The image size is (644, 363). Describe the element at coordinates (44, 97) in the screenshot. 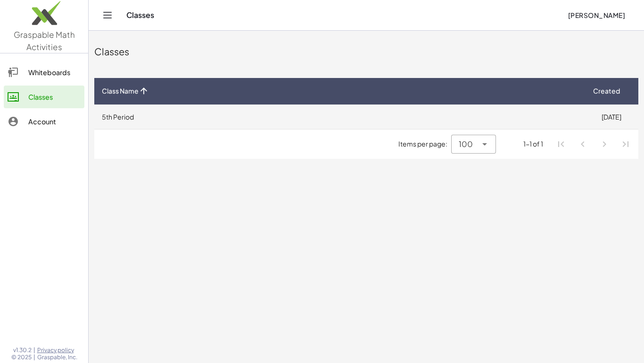

I see `a: Classes` at that location.